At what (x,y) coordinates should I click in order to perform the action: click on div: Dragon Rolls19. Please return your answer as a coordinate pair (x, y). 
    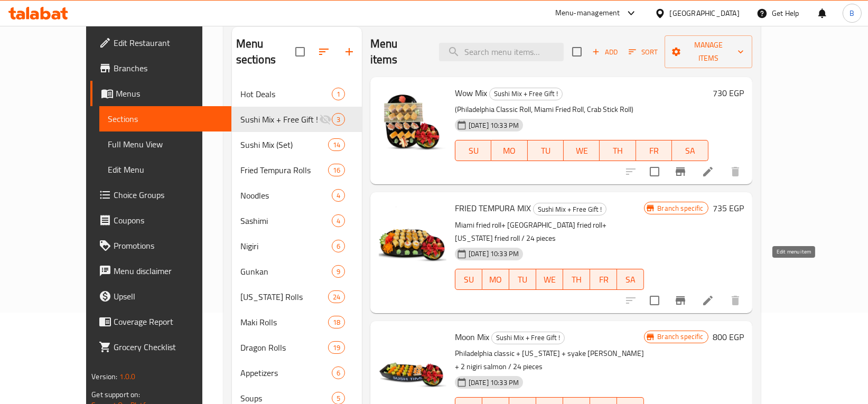
    Looking at the image, I should click on (297, 348).